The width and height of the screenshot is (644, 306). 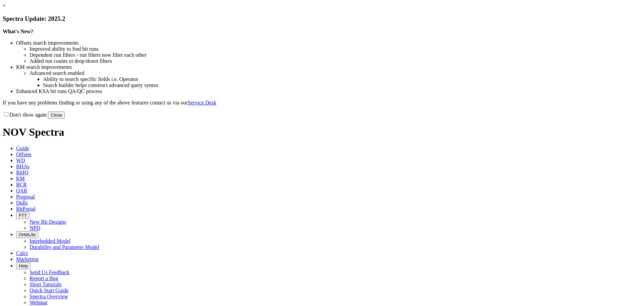 I want to click on li: KM search improvements, so click(x=329, y=67).